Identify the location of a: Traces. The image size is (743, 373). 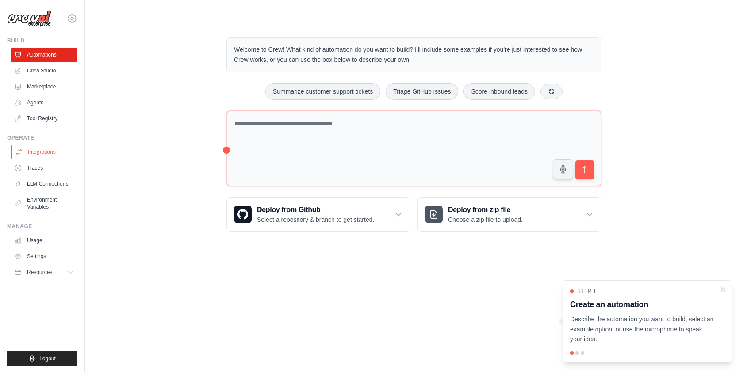
(44, 168).